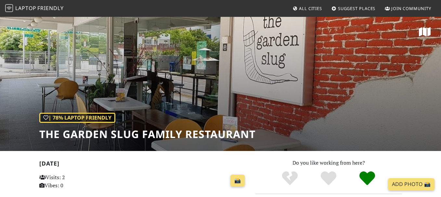 The width and height of the screenshot is (441, 197). What do you see at coordinates (411, 185) in the screenshot?
I see `a: Add Photo 📸` at bounding box center [411, 185].